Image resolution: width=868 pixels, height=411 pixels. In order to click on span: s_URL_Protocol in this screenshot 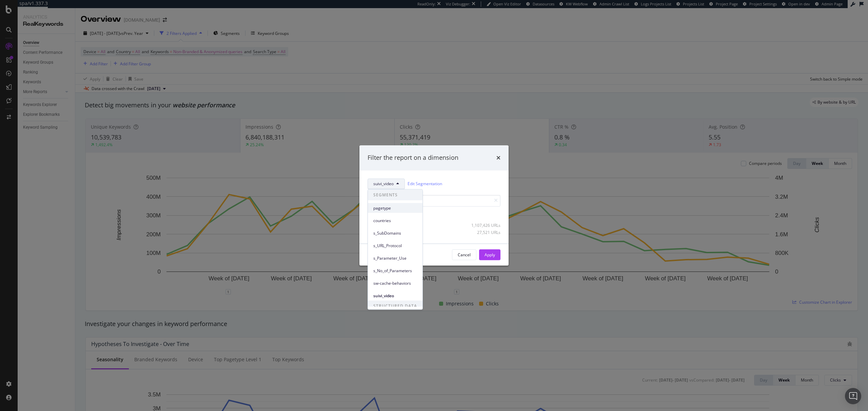, I will do `click(395, 245)`.